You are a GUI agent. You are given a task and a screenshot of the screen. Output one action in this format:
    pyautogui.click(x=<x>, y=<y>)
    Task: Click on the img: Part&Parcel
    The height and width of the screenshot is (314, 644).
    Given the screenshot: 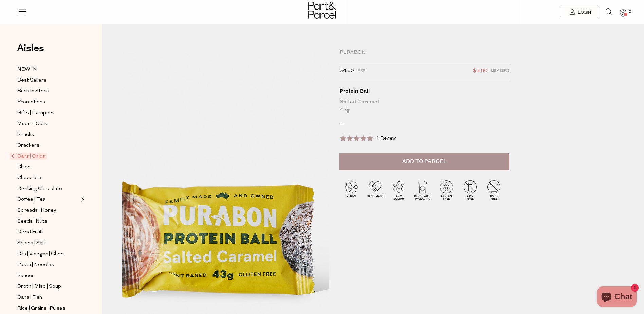 What is the action you would take?
    pyautogui.click(x=322, y=10)
    